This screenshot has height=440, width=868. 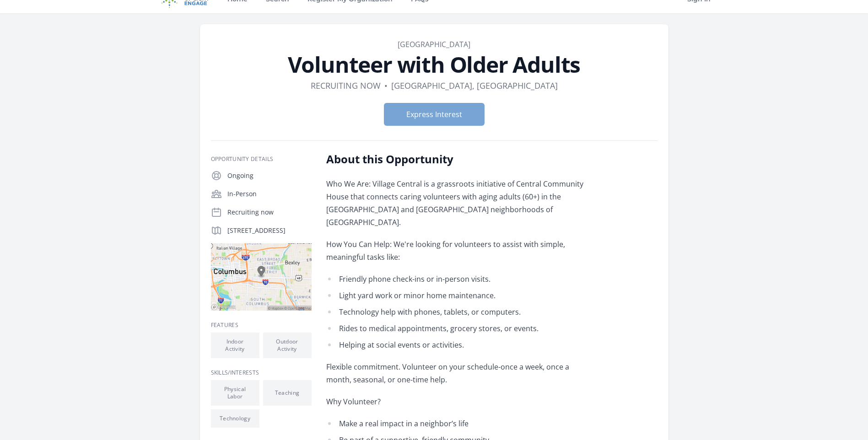 What do you see at coordinates (460, 279) in the screenshot?
I see `li: Friendly phone check-ins or in-person visits.` at bounding box center [460, 279].